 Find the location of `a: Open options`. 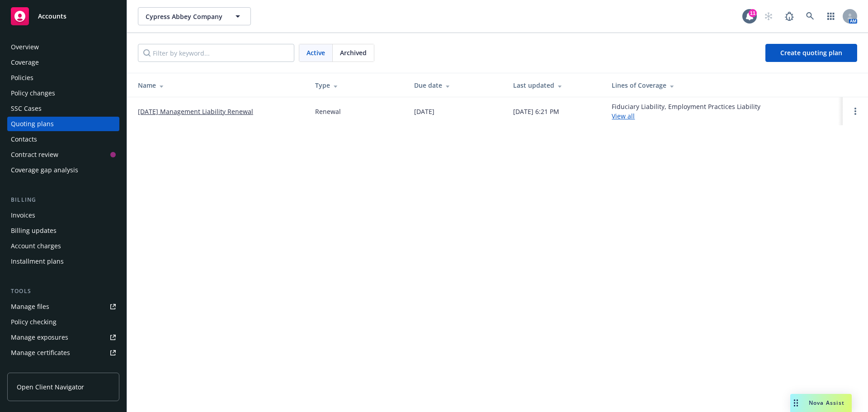

a: Open options is located at coordinates (856, 111).